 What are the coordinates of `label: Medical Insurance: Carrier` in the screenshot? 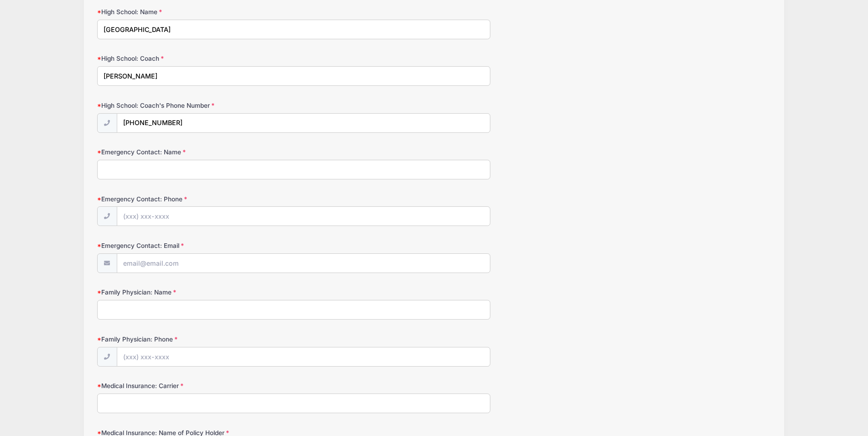 It's located at (209, 386).